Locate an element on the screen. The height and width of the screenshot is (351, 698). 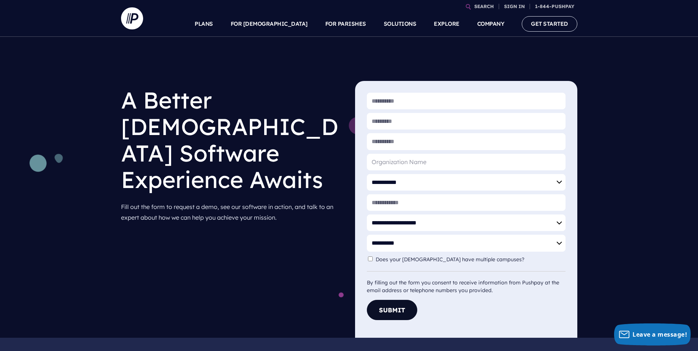
button: Leave a message! is located at coordinates (653, 335).